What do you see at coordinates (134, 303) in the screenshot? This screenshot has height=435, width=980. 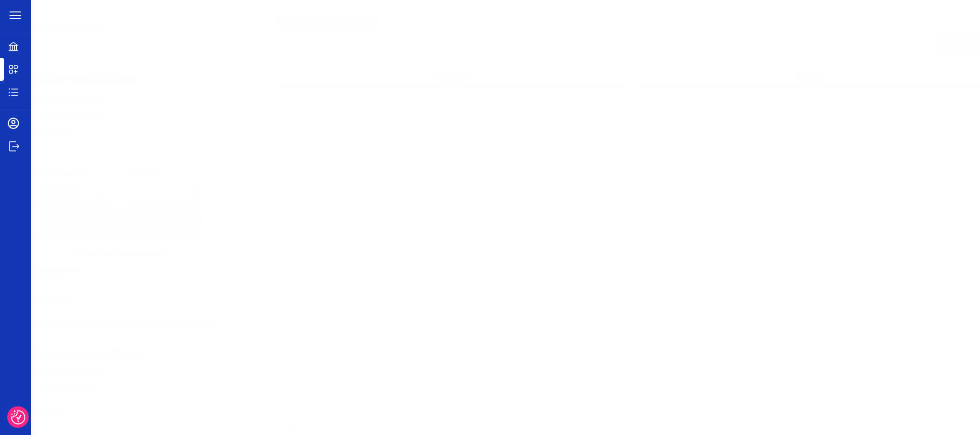 I see `p: U$D/400.5` at bounding box center [134, 303].